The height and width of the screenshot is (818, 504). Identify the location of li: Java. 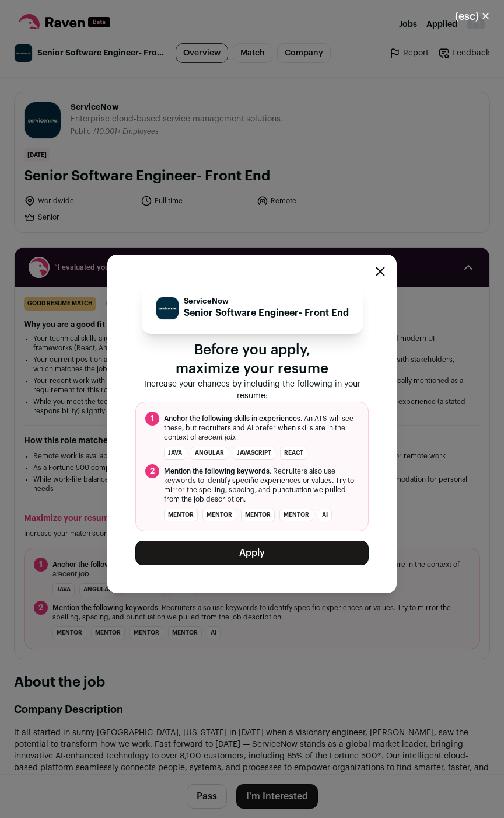
(175, 453).